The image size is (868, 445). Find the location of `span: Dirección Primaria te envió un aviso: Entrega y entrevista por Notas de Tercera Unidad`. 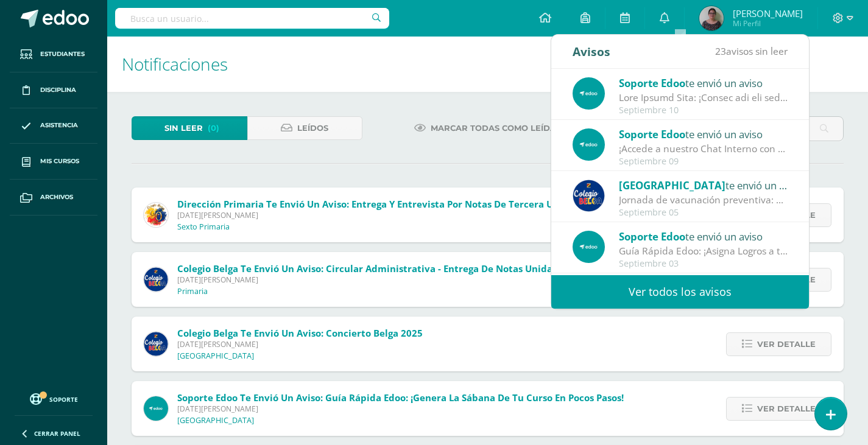

span: Dirección Primaria te envió un aviso: Entrega y entrevista por Notas de Tercera Unidad is located at coordinates (378, 204).